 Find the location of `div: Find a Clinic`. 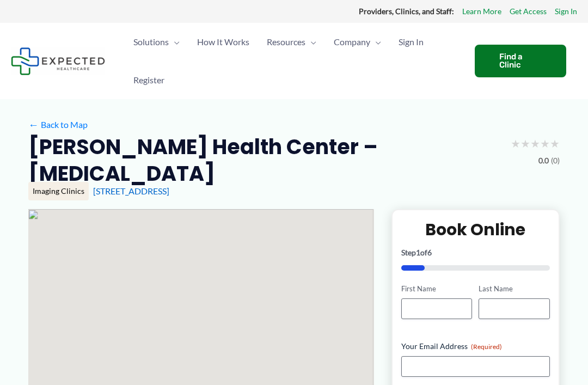

div: Find a Clinic is located at coordinates (521, 61).